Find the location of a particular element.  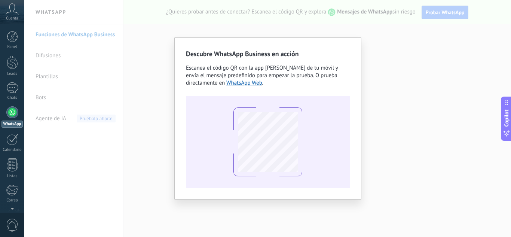

h2: Descubre WhatsApp Business en acción is located at coordinates (268, 53).